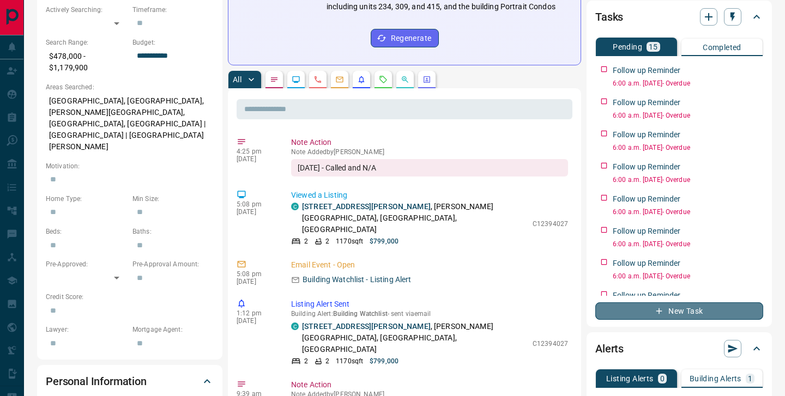 The width and height of the screenshot is (785, 396). I want to click on svg: Lead Browsing Activity, so click(296, 80).